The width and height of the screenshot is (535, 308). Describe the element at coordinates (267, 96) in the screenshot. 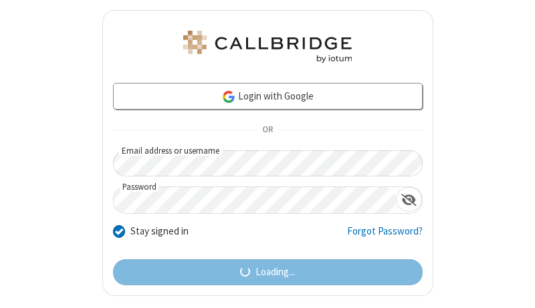

I see `a: Login with Google` at that location.